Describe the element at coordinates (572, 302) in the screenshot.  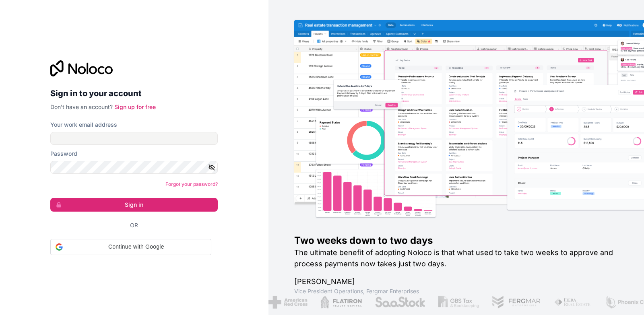
I see `img: /assets/fiera-fwj2N5v4.png` at that location.